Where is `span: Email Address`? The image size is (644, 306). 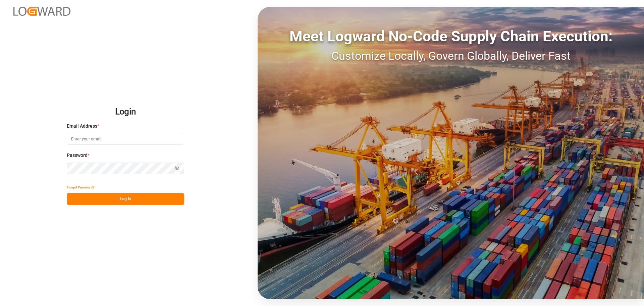 span: Email Address is located at coordinates (82, 126).